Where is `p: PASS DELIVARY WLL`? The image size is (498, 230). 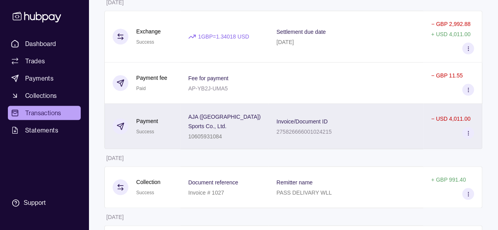
p: PASS DELIVARY WLL is located at coordinates (304, 193).